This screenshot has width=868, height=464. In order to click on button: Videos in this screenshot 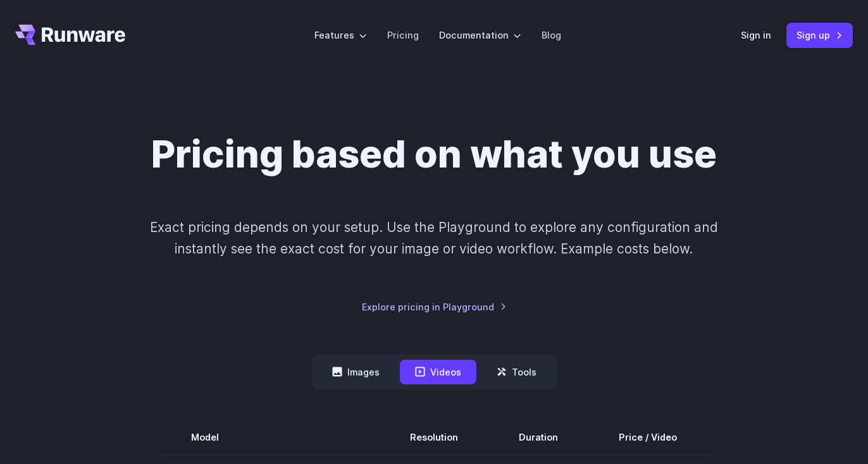, I will do `click(437, 372)`.